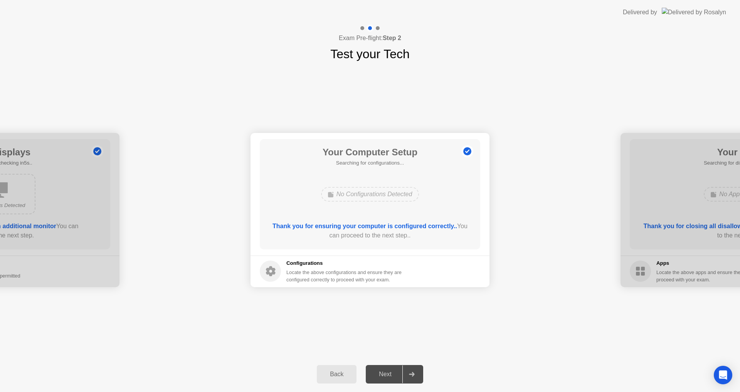  What do you see at coordinates (344, 263) in the screenshot?
I see `h5: Configurations` at bounding box center [344, 263].